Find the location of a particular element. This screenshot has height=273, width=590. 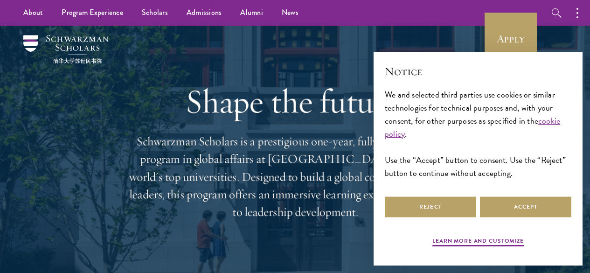

h2: Notice is located at coordinates (478, 71).